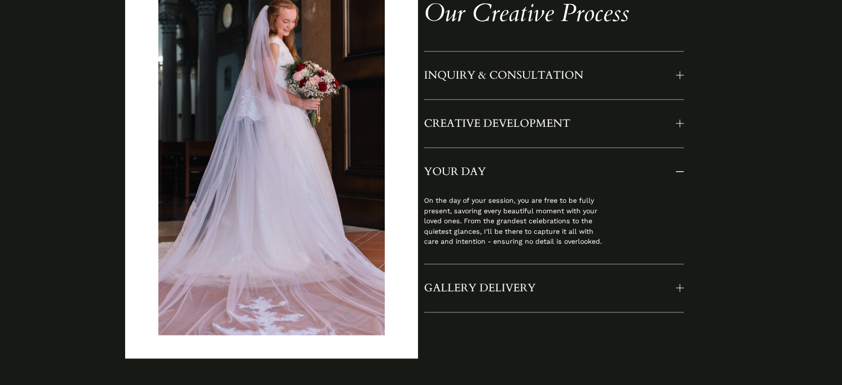 The width and height of the screenshot is (842, 385). What do you see at coordinates (550, 288) in the screenshot?
I see `span: GALLERY DELIVERY` at bounding box center [550, 288].